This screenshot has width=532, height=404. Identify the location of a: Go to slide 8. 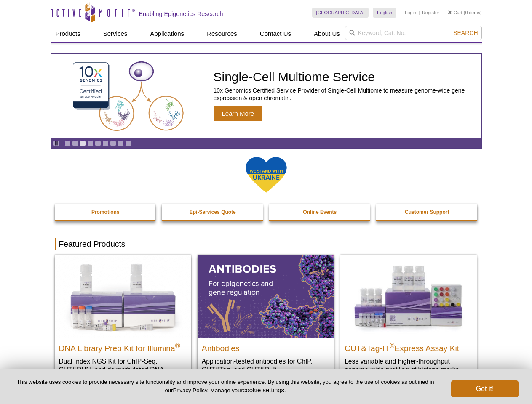
(121, 143).